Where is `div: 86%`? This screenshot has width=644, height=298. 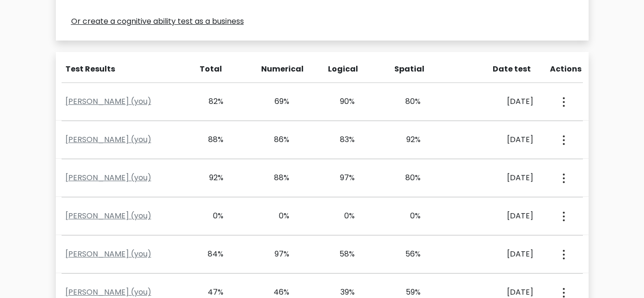
div: 86% is located at coordinates (275, 140).